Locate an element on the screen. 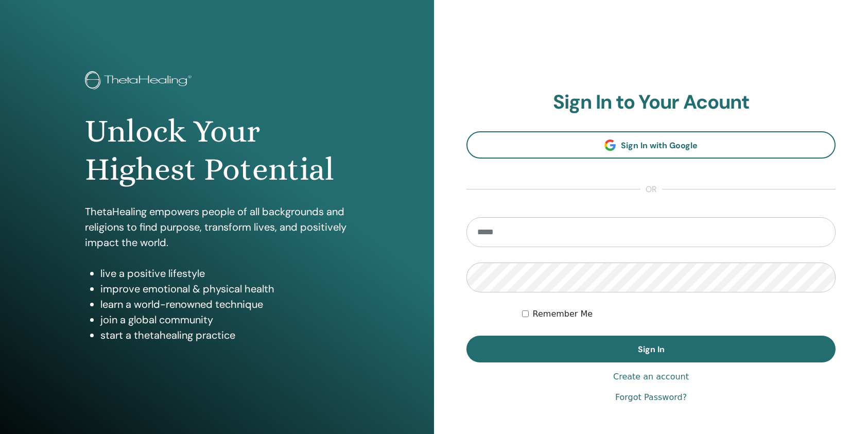  span: Sign In with Google is located at coordinates (659, 145).